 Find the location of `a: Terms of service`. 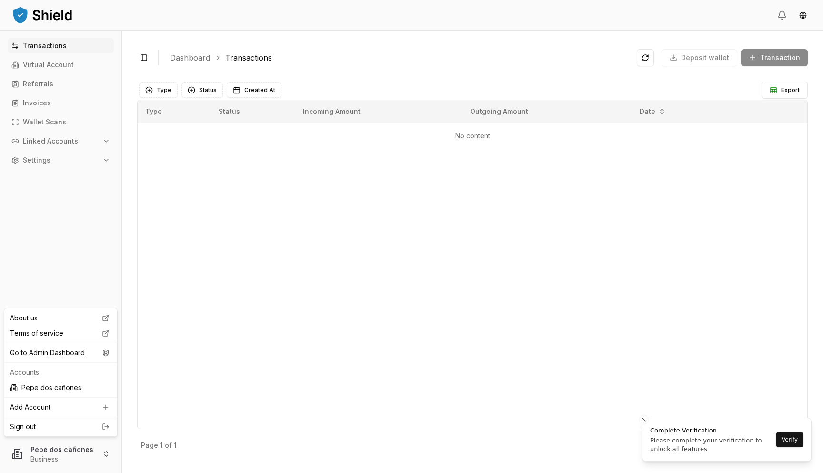

a: Terms of service is located at coordinates (61, 333).